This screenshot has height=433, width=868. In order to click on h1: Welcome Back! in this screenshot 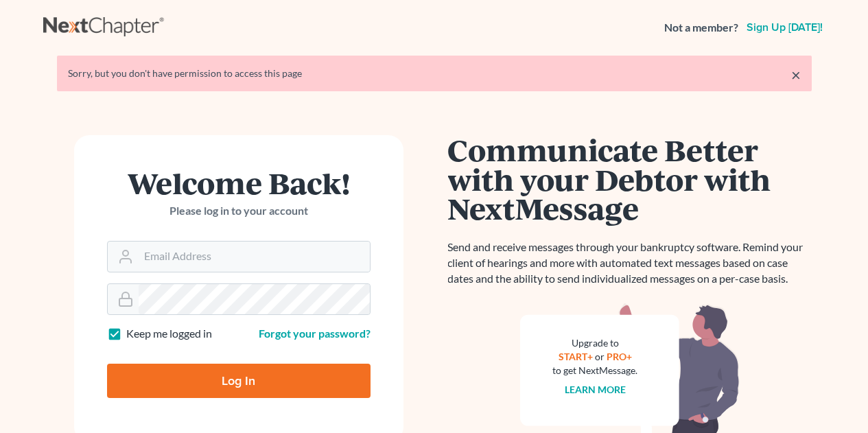, I will do `click(239, 183)`.